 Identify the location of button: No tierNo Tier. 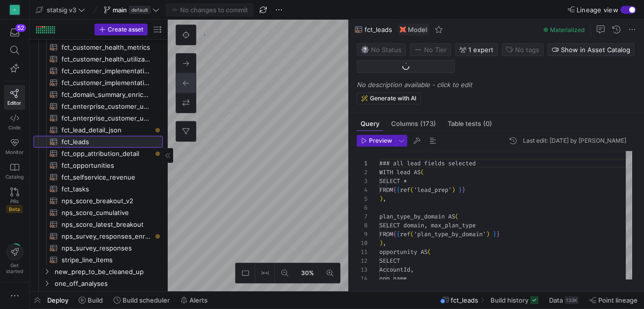
(430, 50).